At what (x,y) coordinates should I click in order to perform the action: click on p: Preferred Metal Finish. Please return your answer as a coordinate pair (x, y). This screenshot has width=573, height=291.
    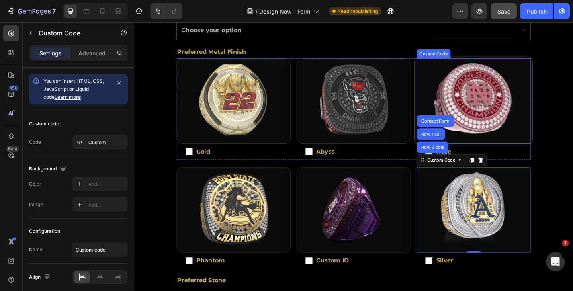
    Looking at the image, I should click on (239, 32).